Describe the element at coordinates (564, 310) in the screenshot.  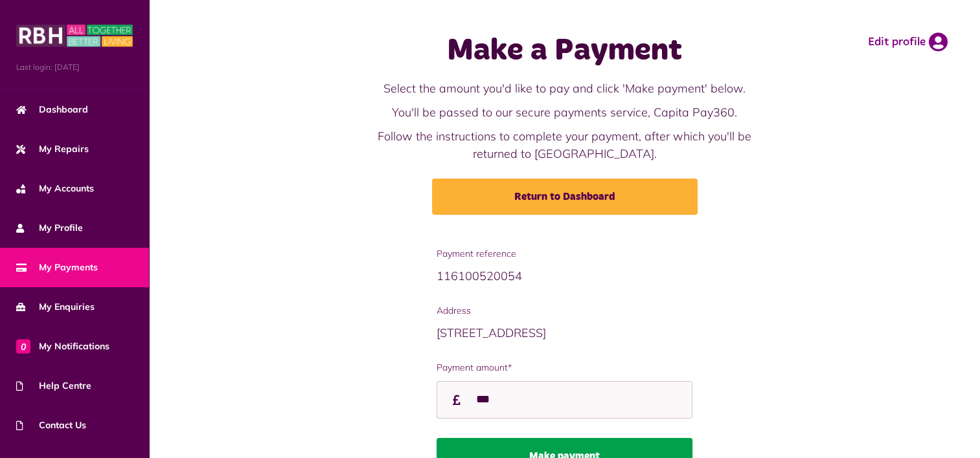
I see `span: Address` at that location.